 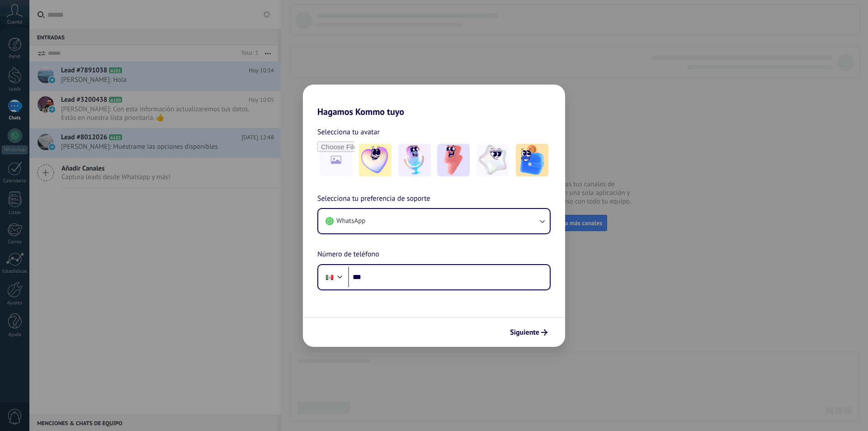 I want to click on img: -3.jpeg, so click(x=454, y=160).